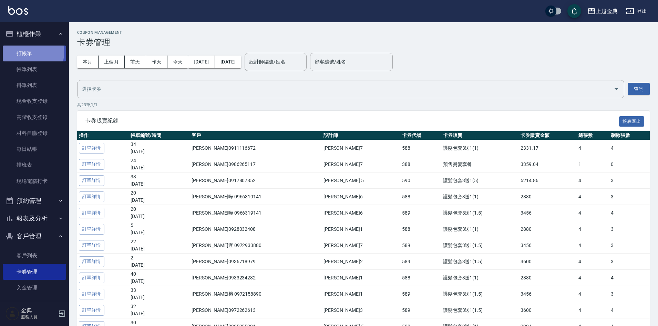 The height and width of the screenshot is (326, 658). Describe the element at coordinates (548, 135) in the screenshot. I see `th: 卡券販賣金額` at that location.